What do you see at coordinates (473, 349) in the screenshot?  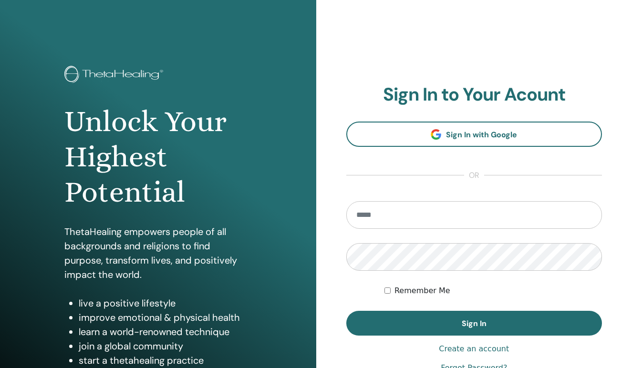 I see `a: Create an account` at bounding box center [473, 349].